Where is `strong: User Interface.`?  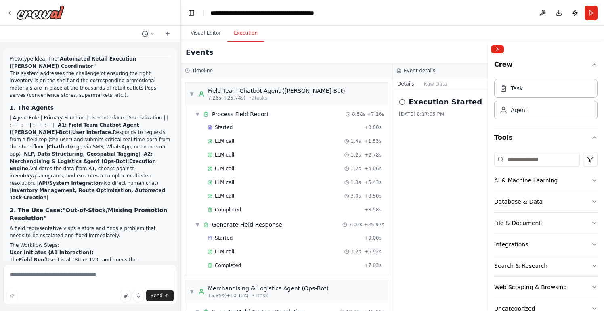 strong: User Interface. is located at coordinates (92, 132).